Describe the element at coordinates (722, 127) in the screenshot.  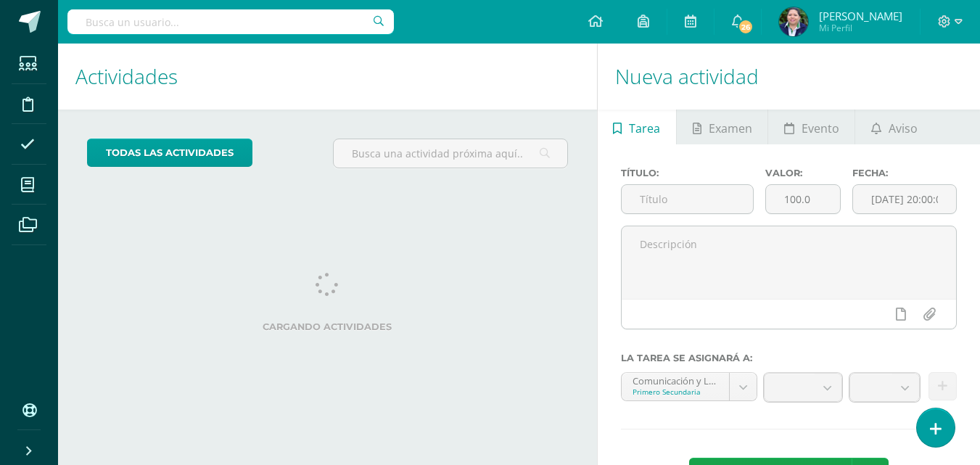
I see `a: Examen` at that location.